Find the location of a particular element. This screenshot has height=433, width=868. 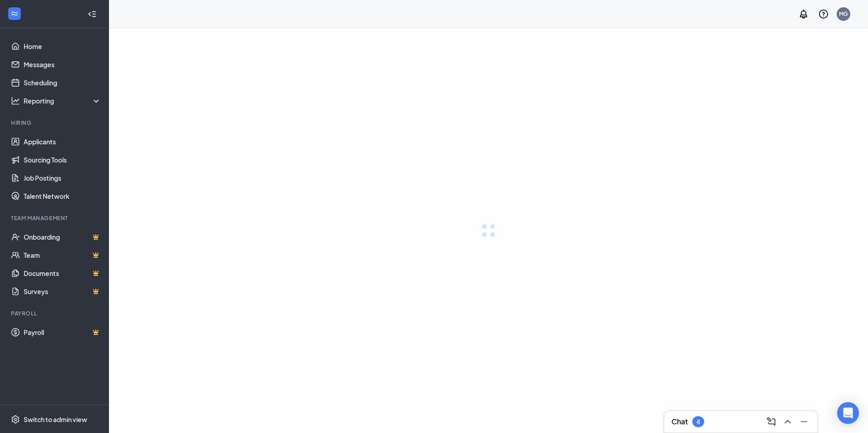

div: Team Management is located at coordinates (55, 218).